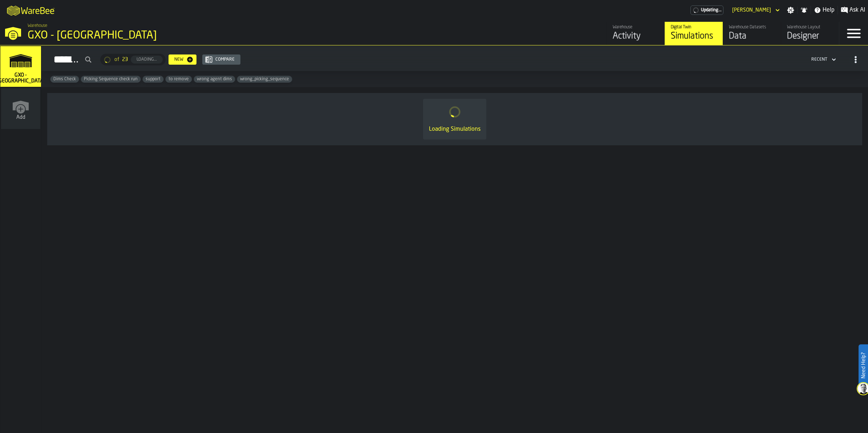  I want to click on div: Warehouse, so click(636, 27).